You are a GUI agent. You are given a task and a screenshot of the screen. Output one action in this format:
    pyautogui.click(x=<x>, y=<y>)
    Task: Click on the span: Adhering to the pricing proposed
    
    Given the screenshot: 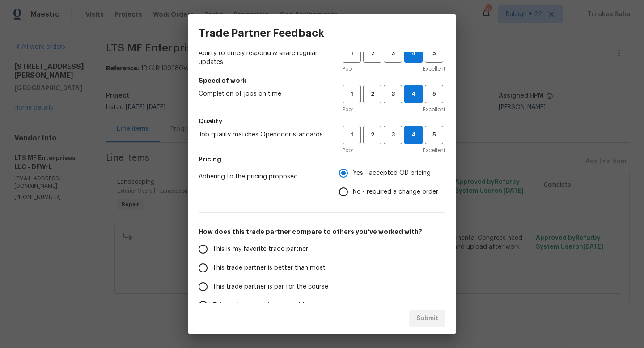 What is the action you would take?
    pyautogui.click(x=262, y=177)
    